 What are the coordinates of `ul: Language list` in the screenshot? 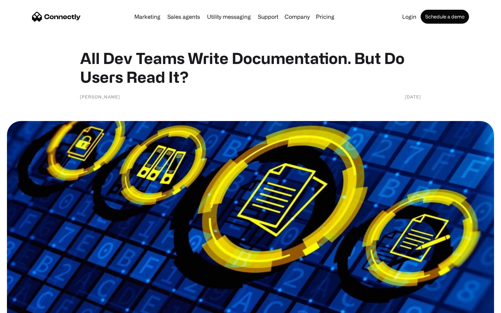 It's located at (28, 306).